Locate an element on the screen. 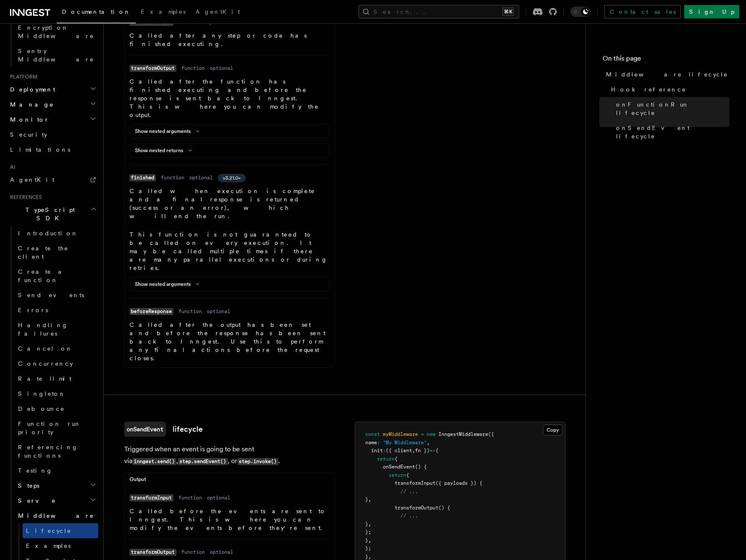 Image resolution: width=746 pixels, height=560 pixels. code: afterExecution is located at coordinates (152, 22).